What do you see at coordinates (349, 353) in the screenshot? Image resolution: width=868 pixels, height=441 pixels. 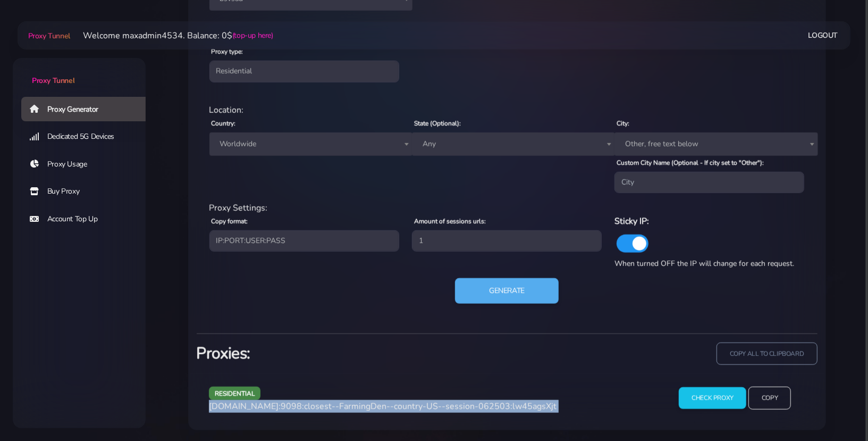 I see `h3: Proxies:` at bounding box center [349, 353].